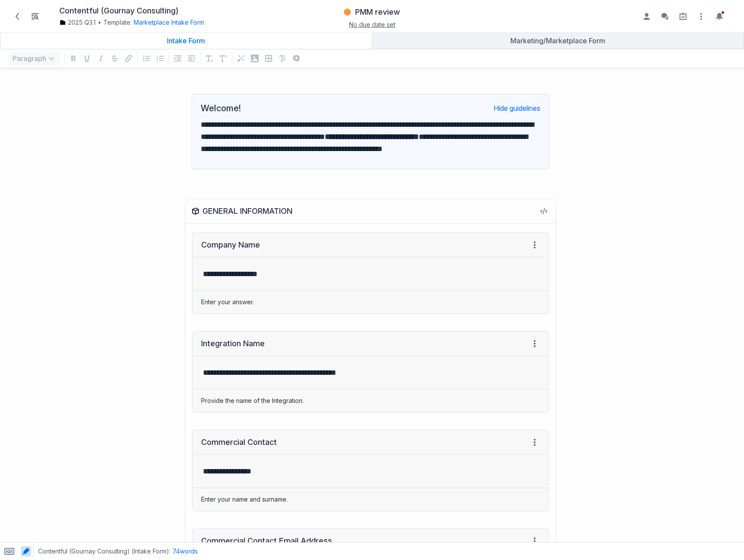 The image size is (744, 560). Describe the element at coordinates (119, 11) in the screenshot. I see `h1: Contentful (Gournay Consulting)` at that location.